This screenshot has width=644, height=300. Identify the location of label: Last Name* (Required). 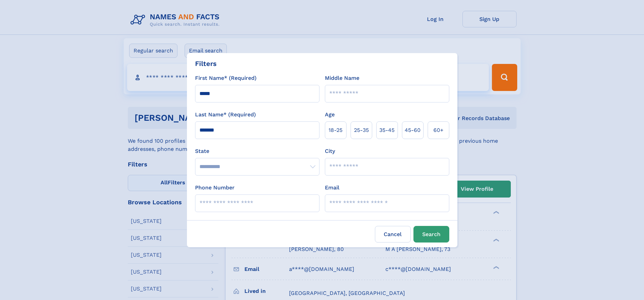
(225, 115).